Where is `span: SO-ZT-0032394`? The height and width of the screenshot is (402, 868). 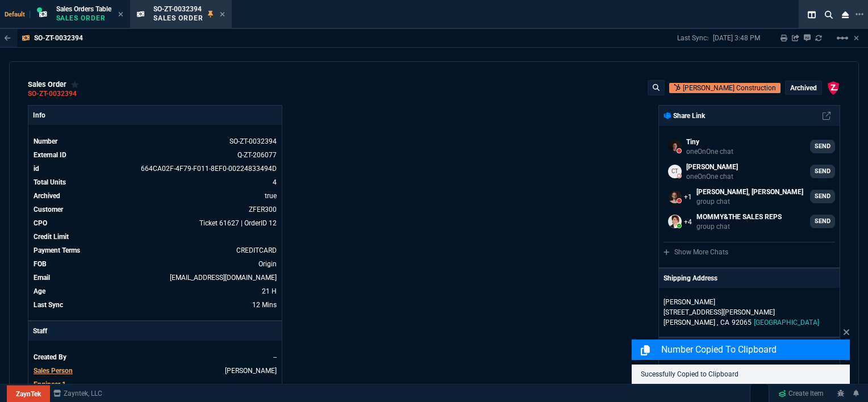 span: SO-ZT-0032394 is located at coordinates (178, 9).